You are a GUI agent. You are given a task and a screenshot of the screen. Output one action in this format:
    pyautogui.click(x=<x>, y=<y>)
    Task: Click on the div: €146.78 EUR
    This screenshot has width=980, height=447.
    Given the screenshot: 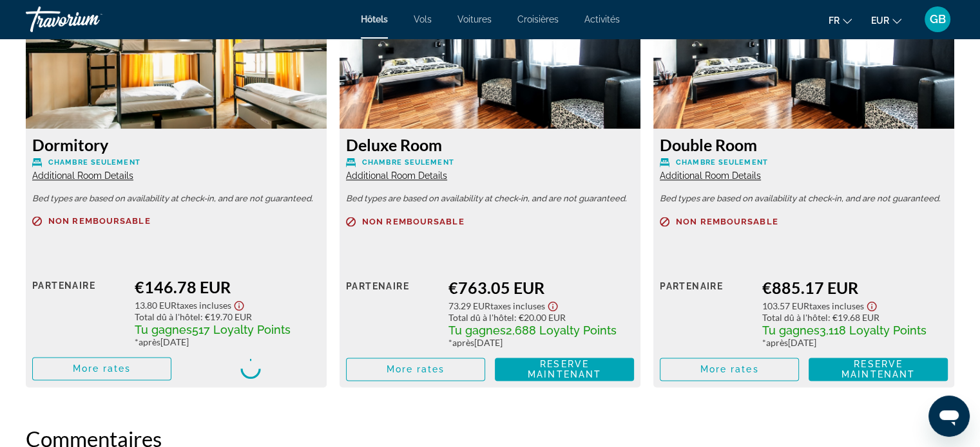 What is the action you would take?
    pyautogui.click(x=228, y=287)
    